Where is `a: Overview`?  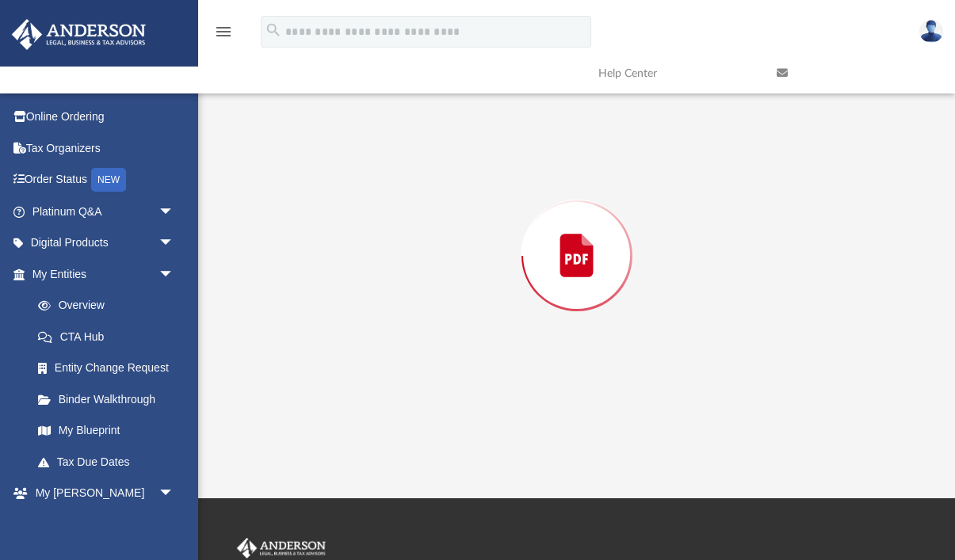
a: Overview is located at coordinates (110, 306).